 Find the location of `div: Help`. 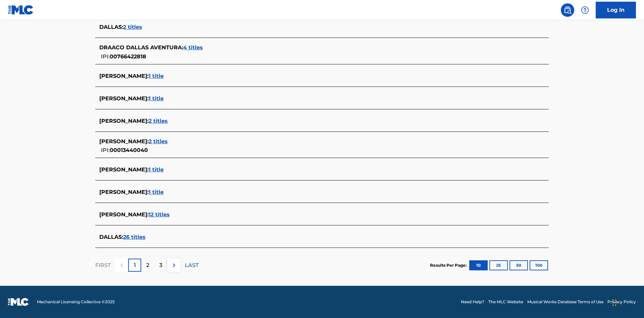

div: Help is located at coordinates (585, 10).